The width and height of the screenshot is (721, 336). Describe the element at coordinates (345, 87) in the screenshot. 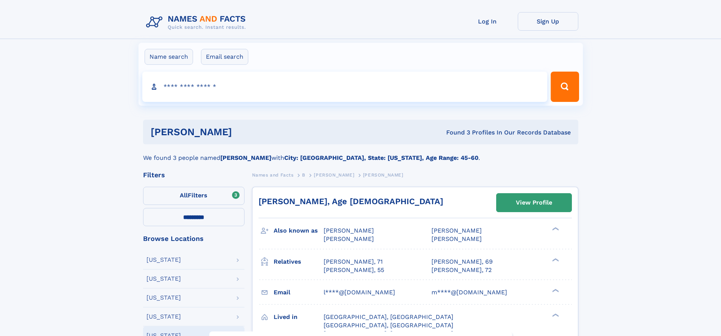

I see `input: search input` at that location.